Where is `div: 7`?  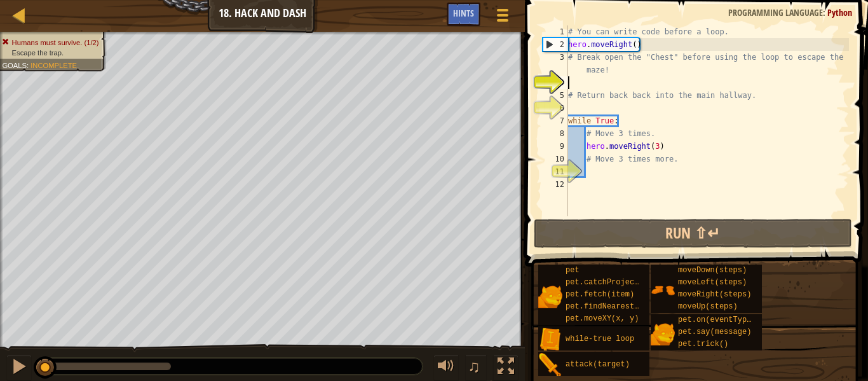 div: 7 is located at coordinates (556, 120).